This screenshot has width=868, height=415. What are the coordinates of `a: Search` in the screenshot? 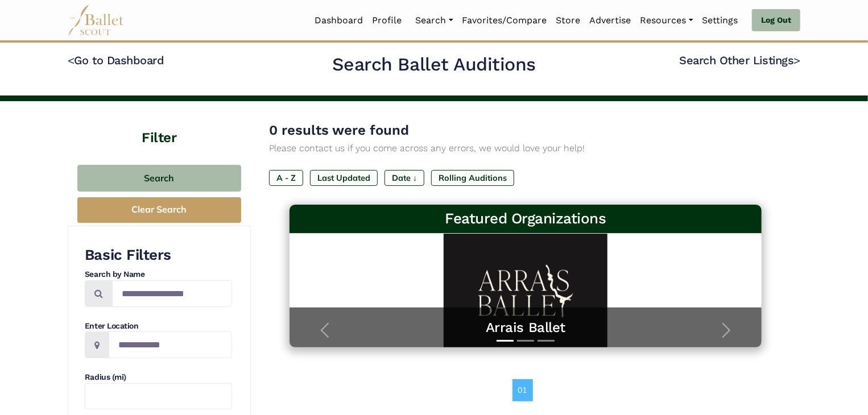 It's located at (435, 20).